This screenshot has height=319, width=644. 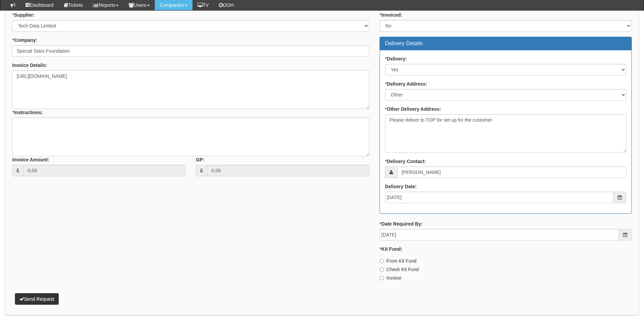 I want to click on label: Delivery Date:, so click(x=401, y=187).